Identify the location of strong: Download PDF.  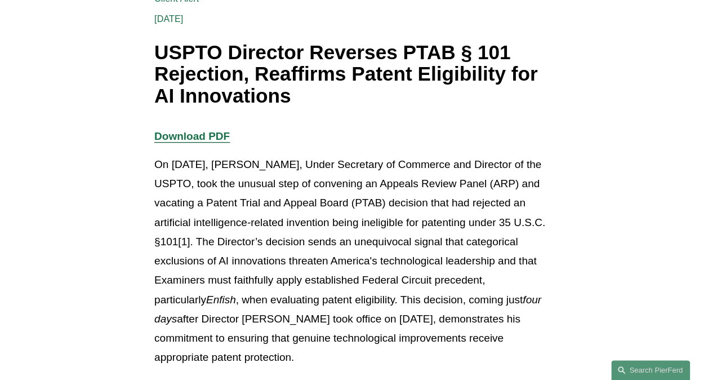
(192, 136).